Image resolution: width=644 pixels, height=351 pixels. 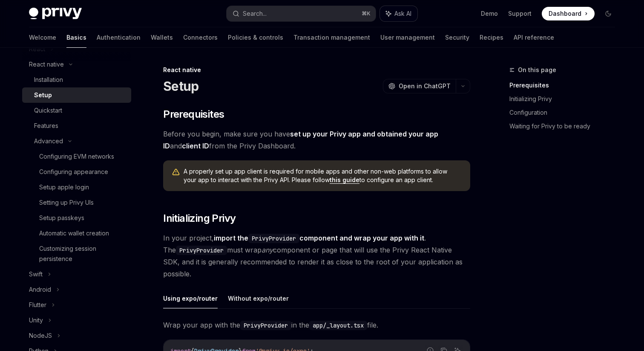 What do you see at coordinates (457, 38) in the screenshot?
I see `a: Security` at bounding box center [457, 38].